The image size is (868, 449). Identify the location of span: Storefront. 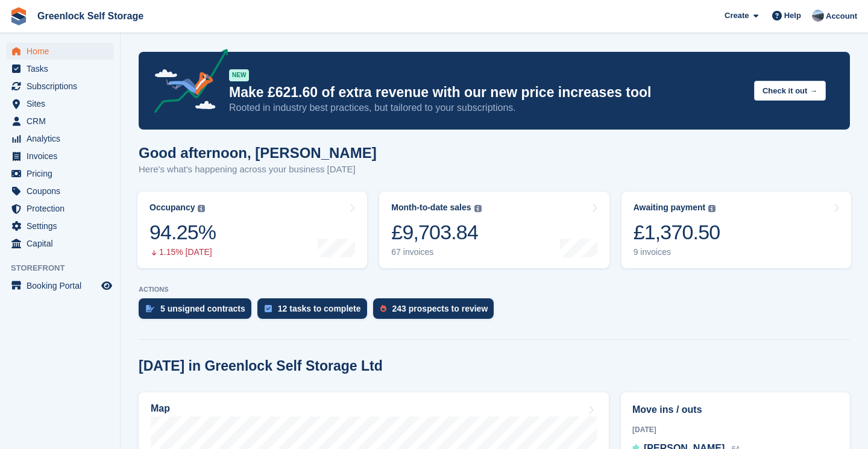
(65, 268).